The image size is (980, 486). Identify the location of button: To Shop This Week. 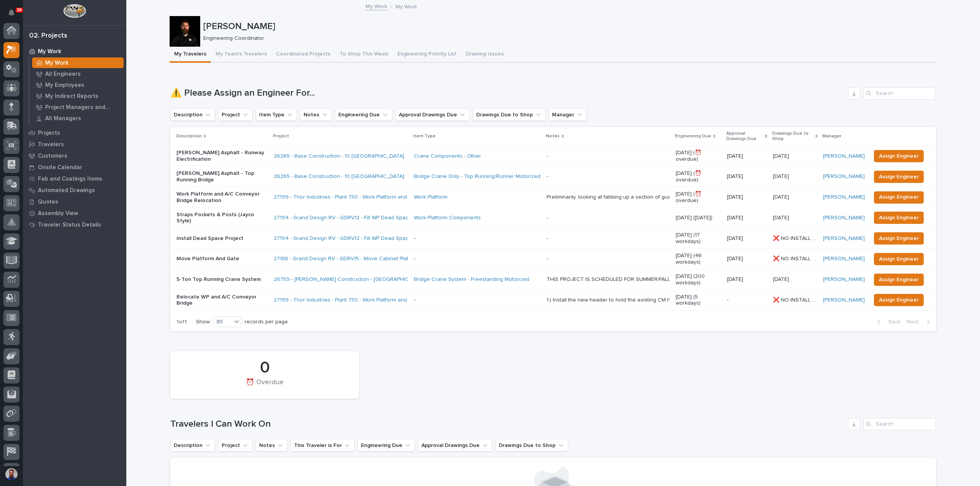
(364, 55).